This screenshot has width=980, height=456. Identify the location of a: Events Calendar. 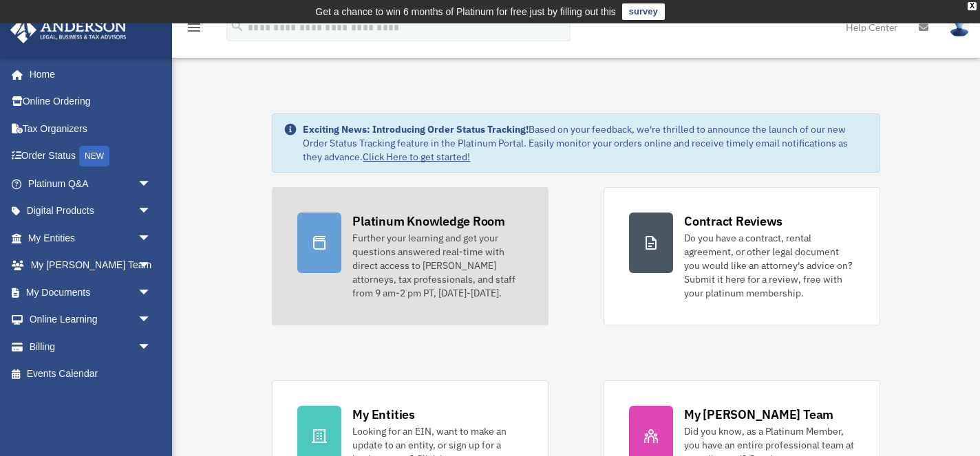
(91, 374).